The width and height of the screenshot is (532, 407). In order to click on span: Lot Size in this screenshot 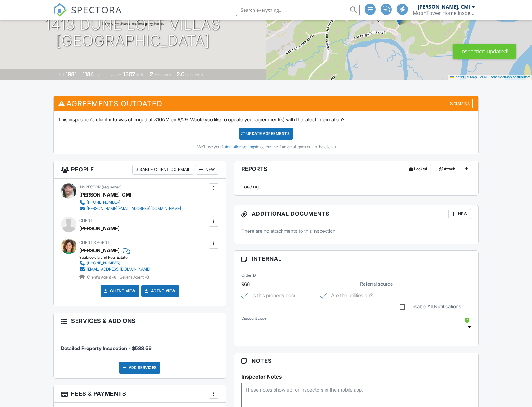, I will do `click(116, 75)`.